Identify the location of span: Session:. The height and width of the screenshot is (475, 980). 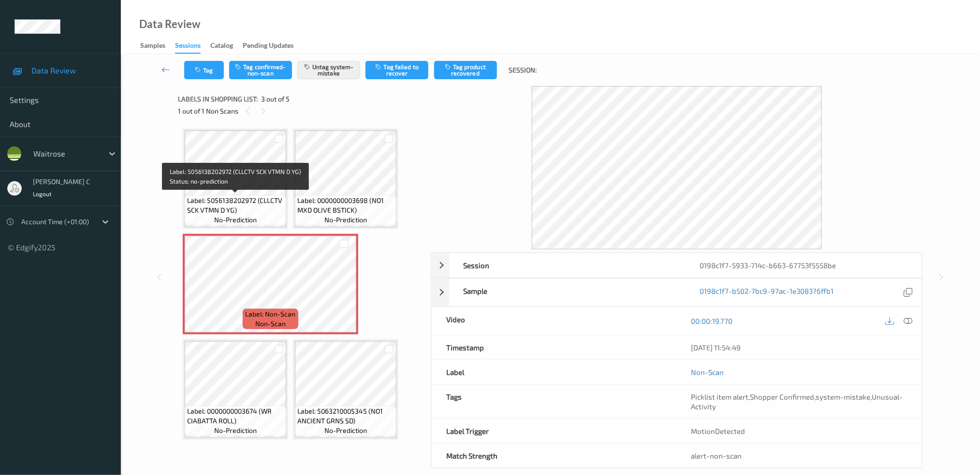
(523, 70).